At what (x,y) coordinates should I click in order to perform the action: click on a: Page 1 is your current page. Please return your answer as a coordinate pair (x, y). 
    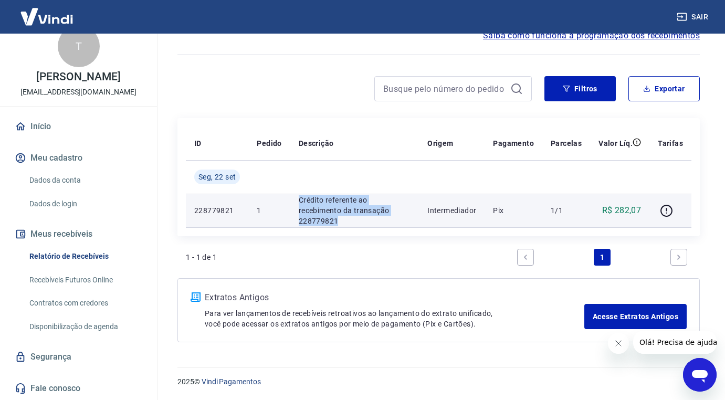
    Looking at the image, I should click on (602, 257).